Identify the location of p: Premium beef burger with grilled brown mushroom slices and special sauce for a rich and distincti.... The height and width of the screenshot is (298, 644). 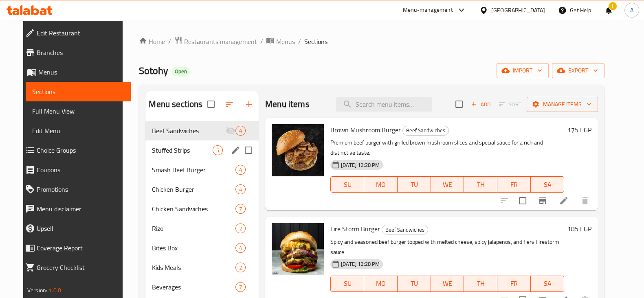
(448, 148).